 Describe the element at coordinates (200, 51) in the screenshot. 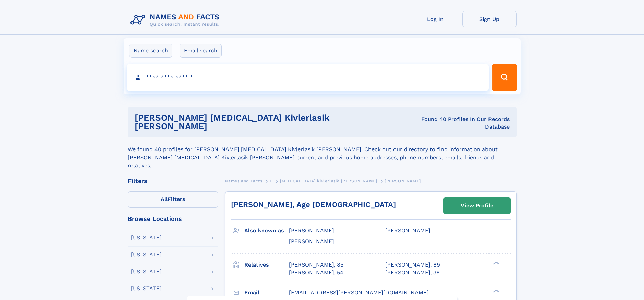

I see `label: Email search` at that location.